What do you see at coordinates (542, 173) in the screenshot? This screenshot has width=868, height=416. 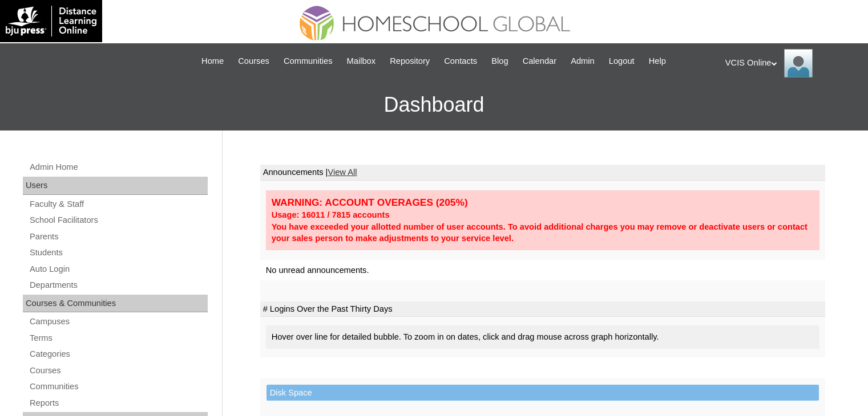 I see `td: Announcements |` at bounding box center [542, 173].